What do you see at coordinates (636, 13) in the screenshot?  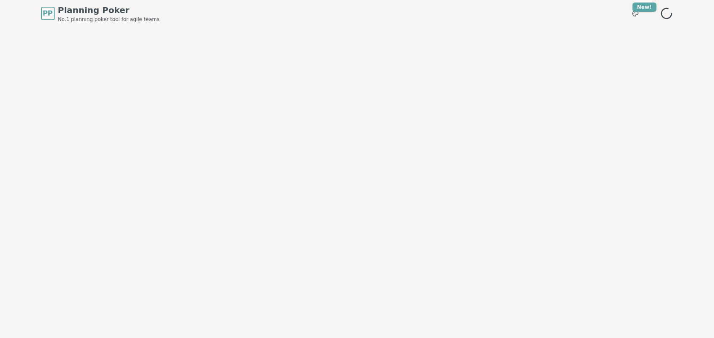 I see `button: New!` at bounding box center [636, 13].